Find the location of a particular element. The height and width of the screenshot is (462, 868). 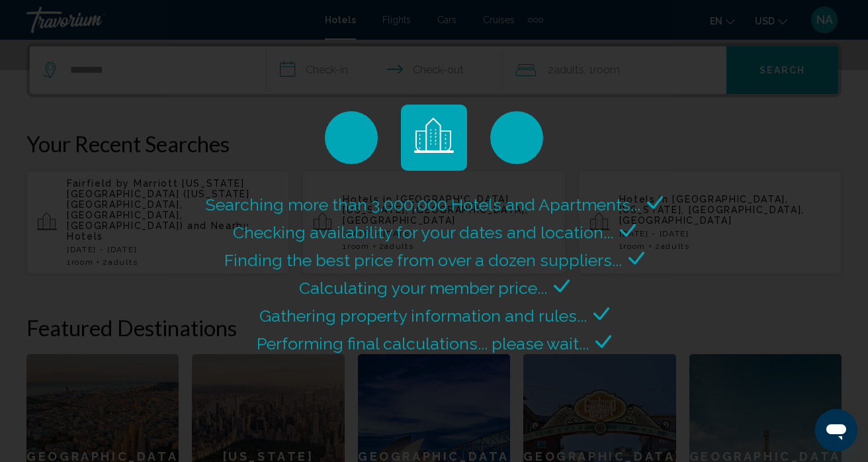

span: Performing final calculations... please wait... is located at coordinates (423, 344).